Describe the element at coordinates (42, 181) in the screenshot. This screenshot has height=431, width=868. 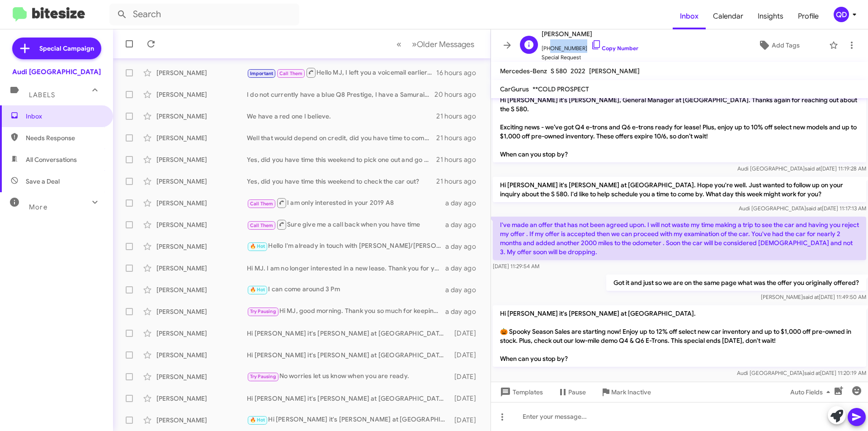
I see `span: Save a Deal` at that location.